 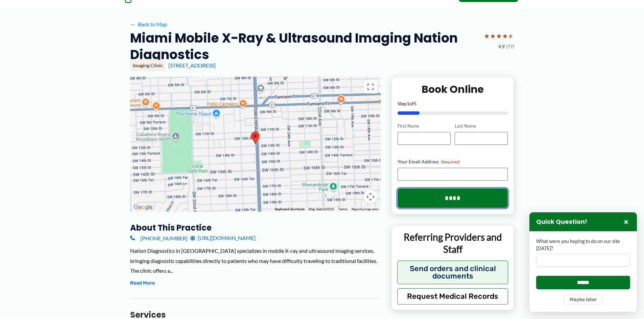 I want to click on a: Report a map error, so click(x=365, y=209).